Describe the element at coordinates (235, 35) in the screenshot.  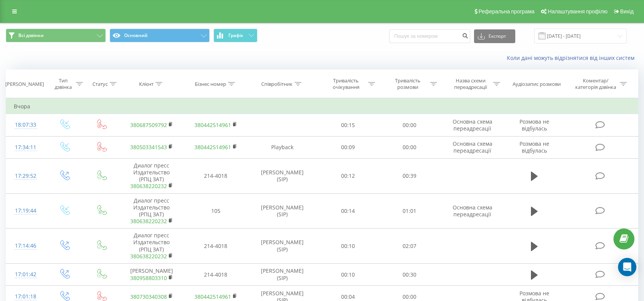
I see `button: Графік` at that location.